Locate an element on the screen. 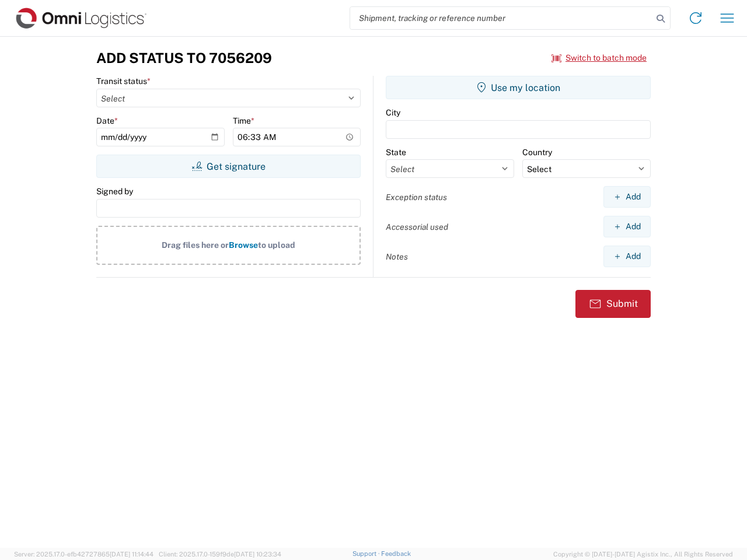 The width and height of the screenshot is (747, 560). h3: Add Status to 7056209 is located at coordinates (184, 57).